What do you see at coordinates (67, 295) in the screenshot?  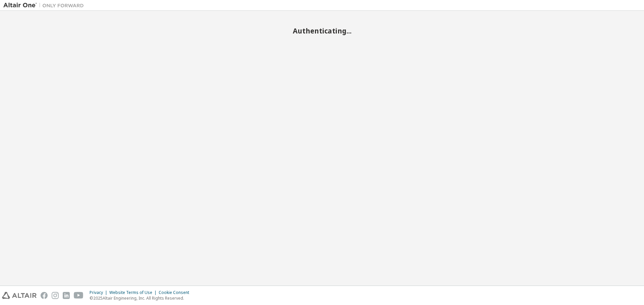 I see `img: linkedin.svg` at bounding box center [67, 295].